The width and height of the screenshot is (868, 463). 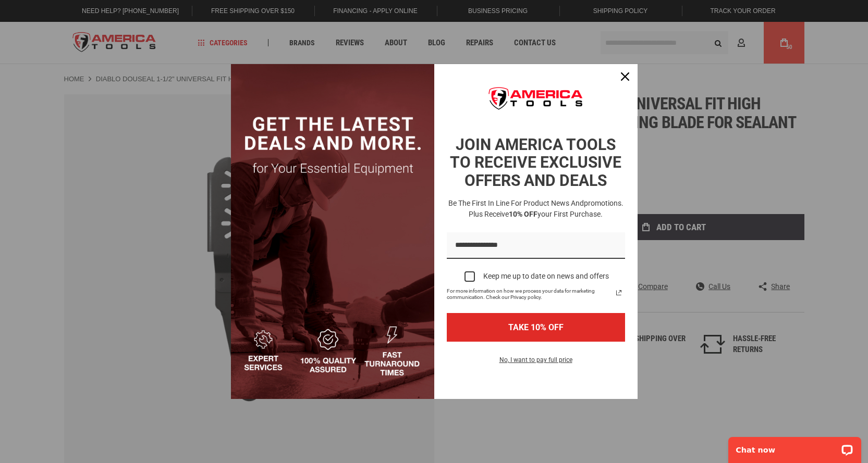 What do you see at coordinates (536, 327) in the screenshot?
I see `button: TAKE 10% OFF` at bounding box center [536, 327].